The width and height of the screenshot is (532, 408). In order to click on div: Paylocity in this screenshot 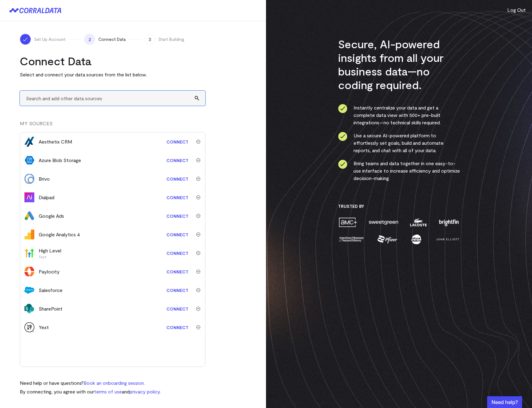, I will do `click(49, 272)`.